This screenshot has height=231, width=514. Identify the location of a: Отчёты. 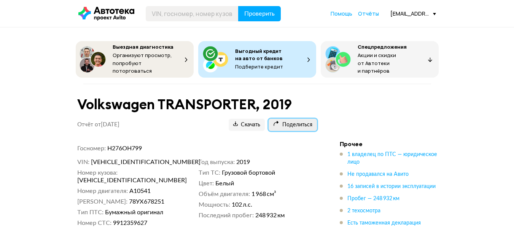
(368, 14).